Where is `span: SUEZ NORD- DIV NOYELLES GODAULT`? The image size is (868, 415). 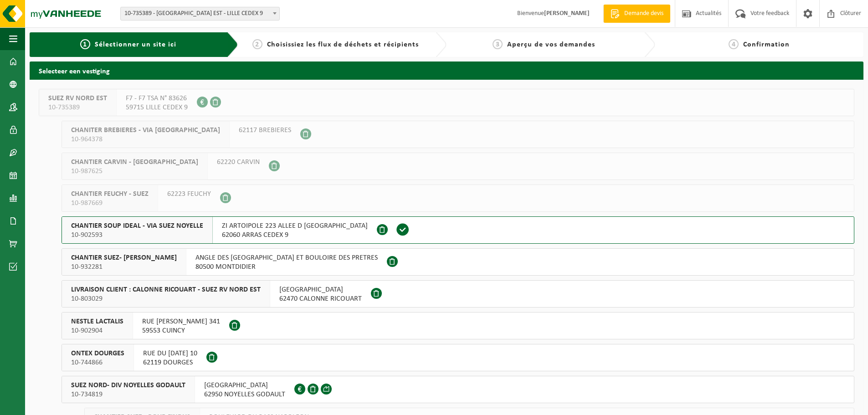
span: SUEZ NORD- DIV NOYELLES GODAULT is located at coordinates (128, 386).